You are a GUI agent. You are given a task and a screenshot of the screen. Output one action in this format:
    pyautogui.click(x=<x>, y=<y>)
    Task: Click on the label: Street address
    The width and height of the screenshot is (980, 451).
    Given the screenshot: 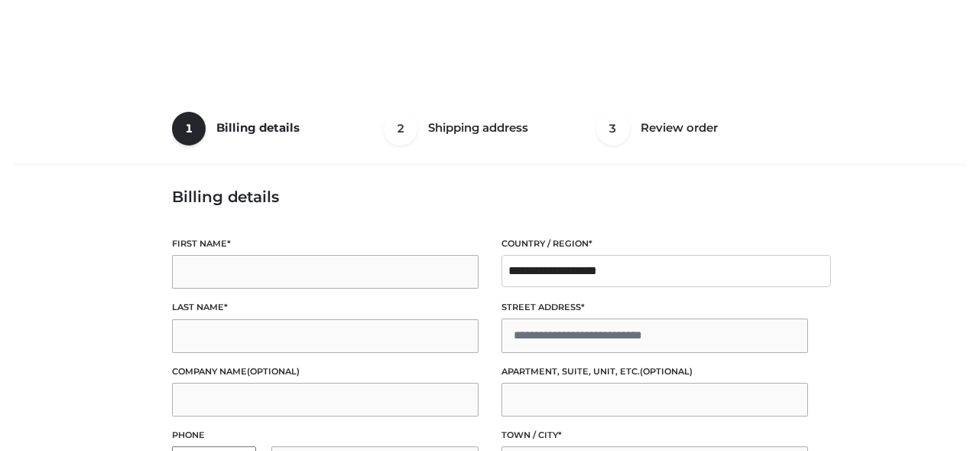 What is the action you would take?
    pyautogui.click(x=655, y=307)
    